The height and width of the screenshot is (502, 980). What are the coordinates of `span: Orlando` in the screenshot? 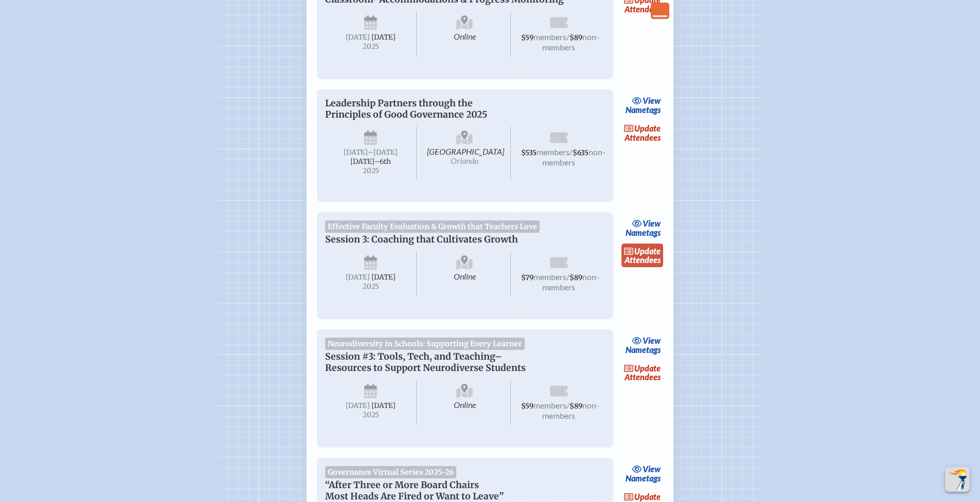 It's located at (465, 161).